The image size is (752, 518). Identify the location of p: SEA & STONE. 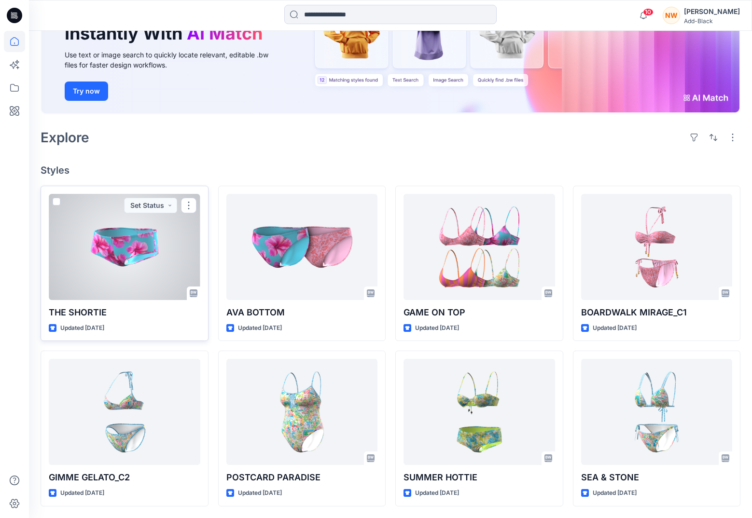
(657, 478).